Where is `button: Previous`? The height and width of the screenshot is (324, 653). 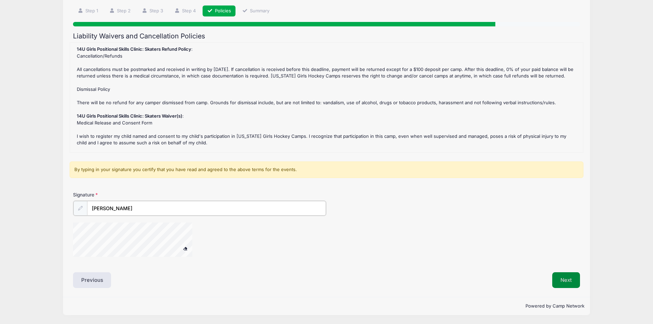
button: Previous is located at coordinates (92, 280).